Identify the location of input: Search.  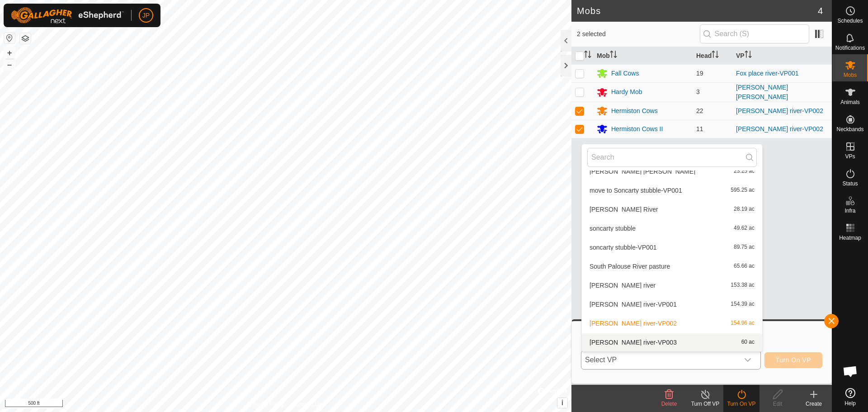
(671, 157).